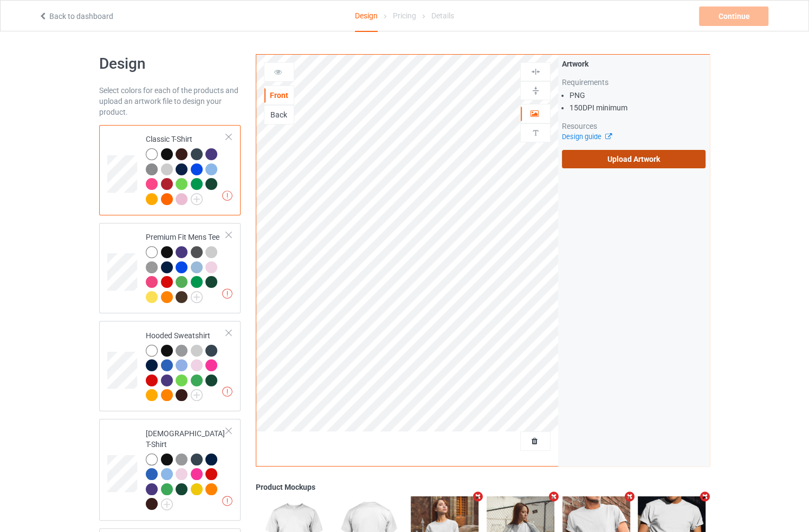  I want to click on li: 150 DPI minimum, so click(637, 107).